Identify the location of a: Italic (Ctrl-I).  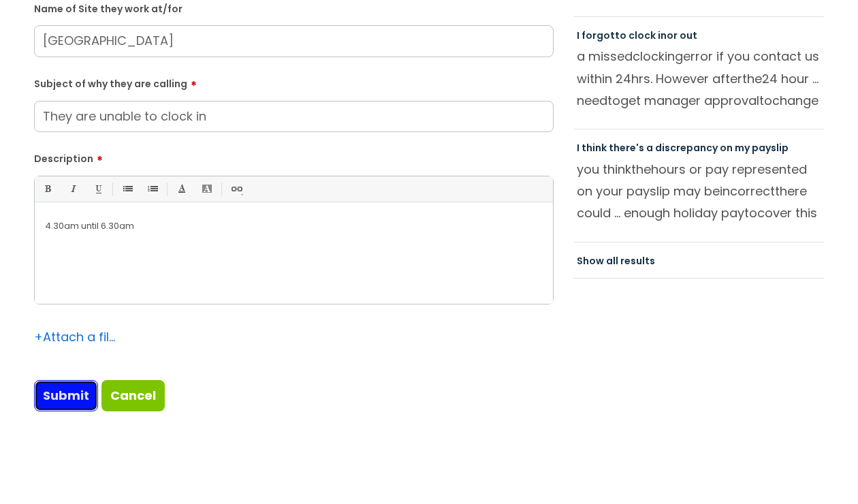
(72, 188).